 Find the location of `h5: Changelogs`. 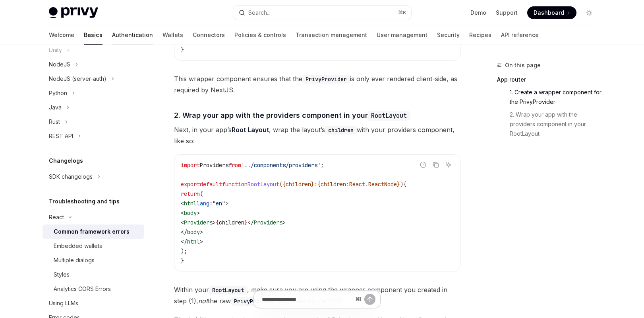

h5: Changelogs is located at coordinates (66, 160).